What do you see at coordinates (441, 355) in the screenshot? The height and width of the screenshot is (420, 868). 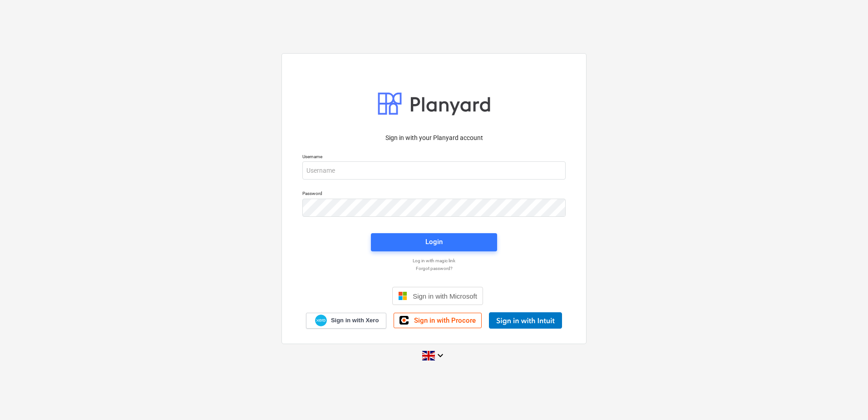 I see `i: keyboard_arrow_down` at bounding box center [441, 355].